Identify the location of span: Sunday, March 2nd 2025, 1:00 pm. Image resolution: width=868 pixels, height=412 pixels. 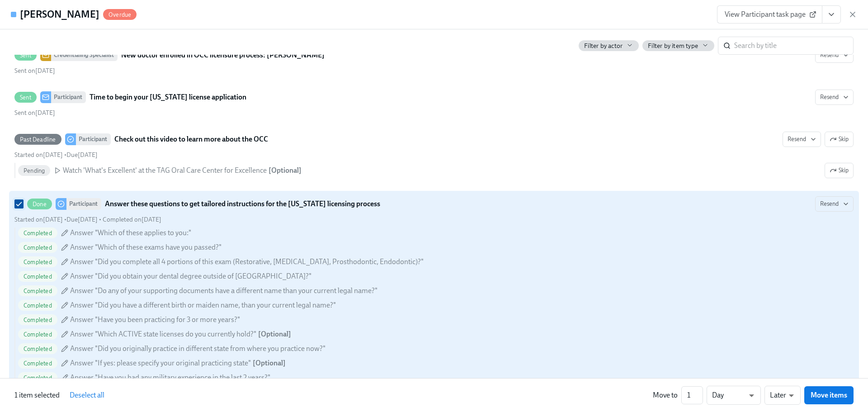
(82, 155).